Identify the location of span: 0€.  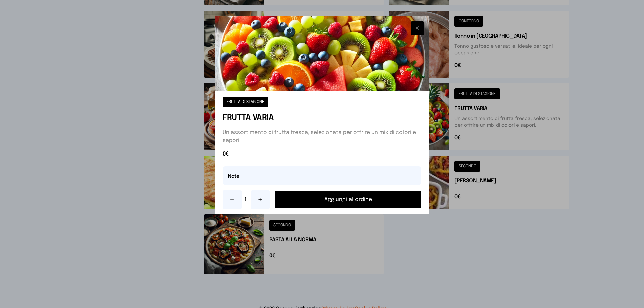
(322, 154).